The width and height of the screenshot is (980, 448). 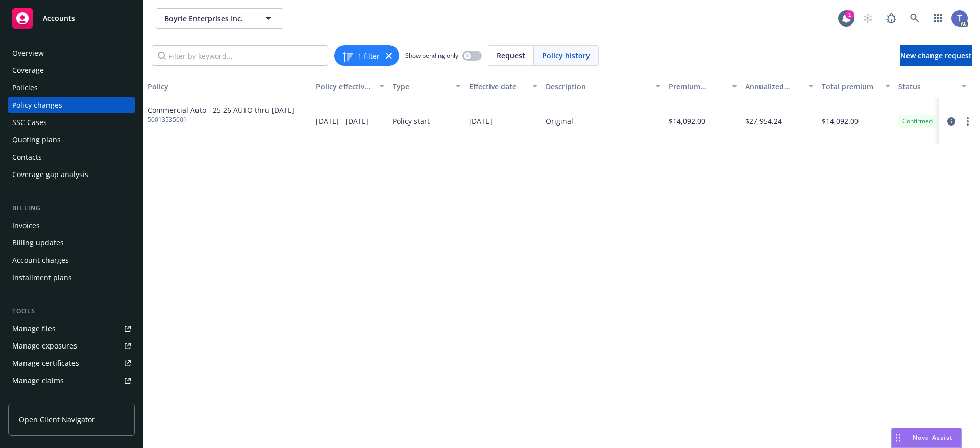 I want to click on button: Effective date, so click(x=504, y=86).